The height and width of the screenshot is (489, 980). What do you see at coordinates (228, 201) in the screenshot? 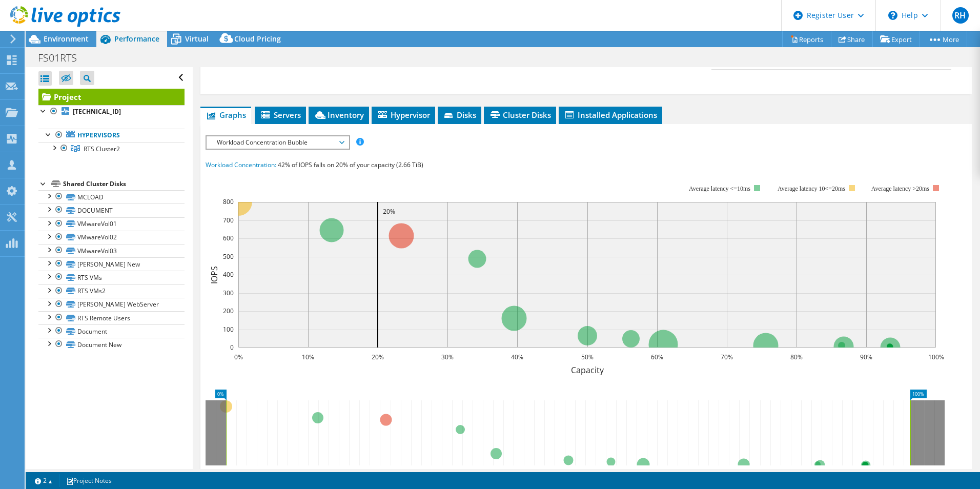
I see `text: 800` at bounding box center [228, 201].